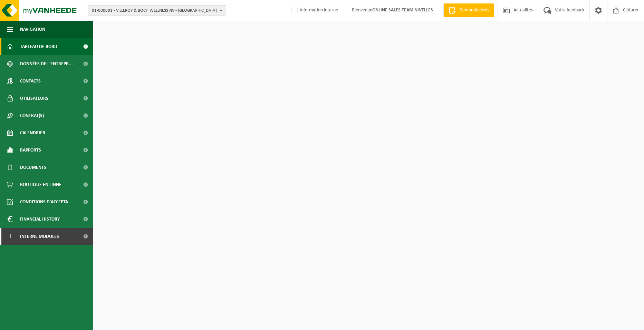 The height and width of the screenshot is (330, 644). What do you see at coordinates (39, 47) in the screenshot?
I see `span: Tableau de bord` at bounding box center [39, 47].